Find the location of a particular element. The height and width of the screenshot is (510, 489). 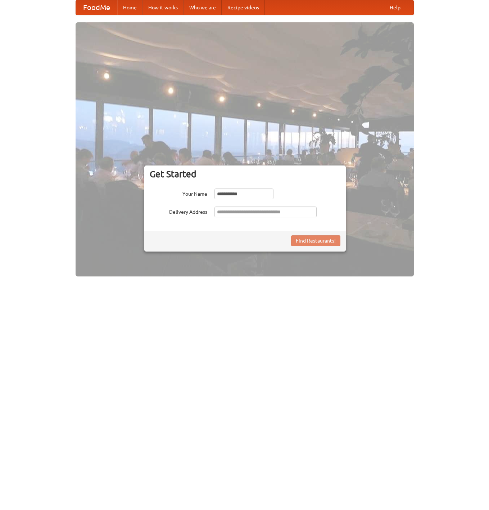

label: Your Name is located at coordinates (179, 193).